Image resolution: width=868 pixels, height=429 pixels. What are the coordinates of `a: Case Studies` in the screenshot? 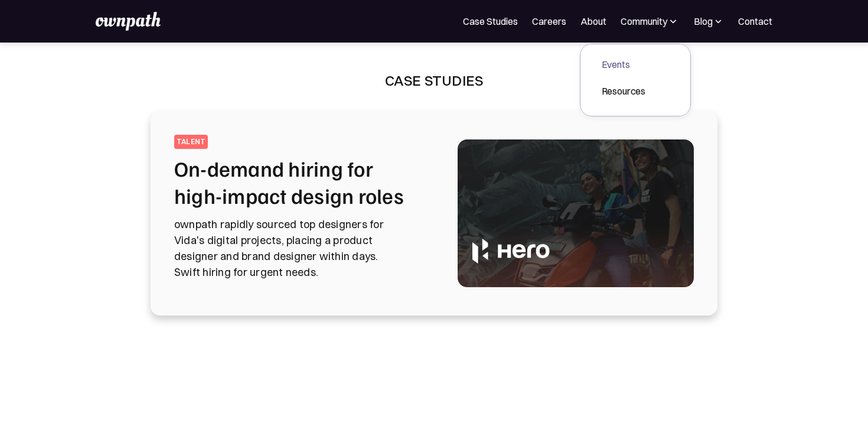 It's located at (490, 21).